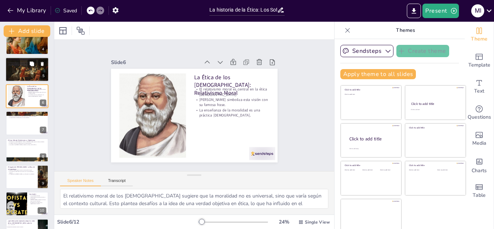 This screenshot has height=229, width=494. Describe the element at coordinates (117, 182) in the screenshot. I see `button: Transcript` at that location.